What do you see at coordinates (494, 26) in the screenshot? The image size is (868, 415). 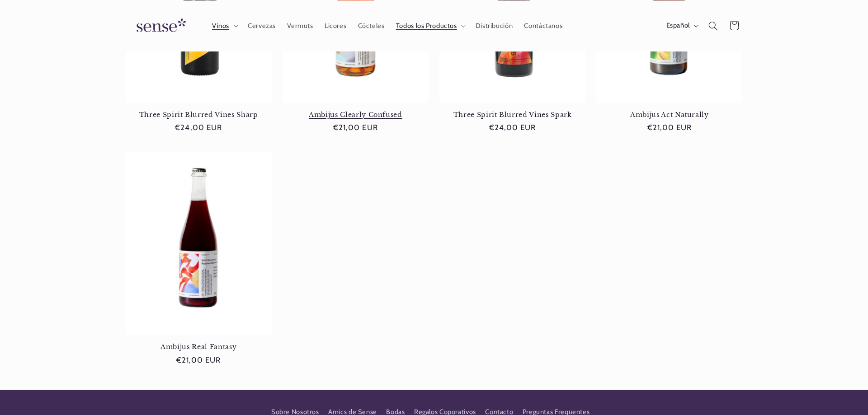 I see `span: Distribución` at bounding box center [494, 26].